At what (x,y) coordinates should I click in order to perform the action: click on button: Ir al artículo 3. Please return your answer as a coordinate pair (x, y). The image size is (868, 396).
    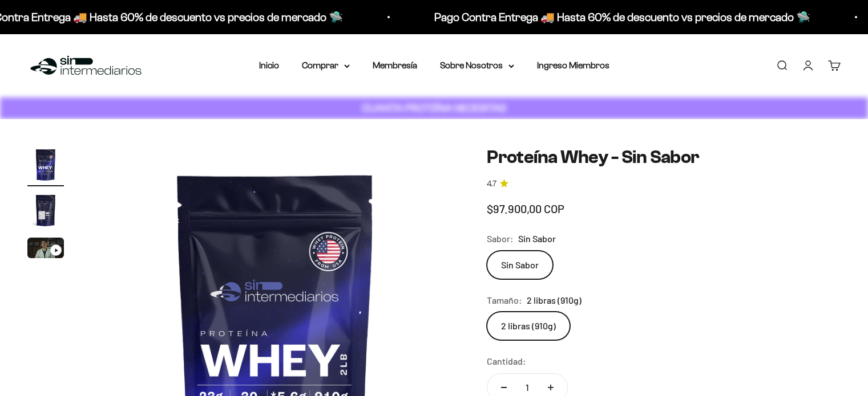
    Looking at the image, I should click on (46, 250).